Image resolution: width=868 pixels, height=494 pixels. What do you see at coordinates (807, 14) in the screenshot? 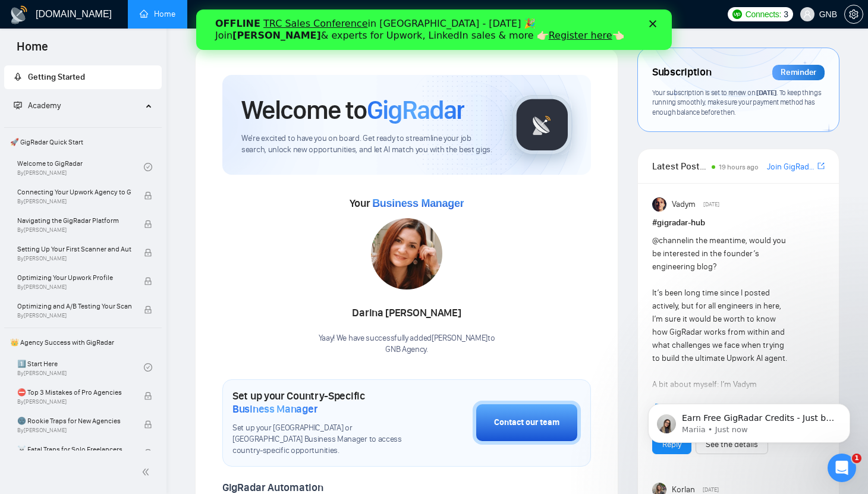
I see `span: user` at bounding box center [807, 14].